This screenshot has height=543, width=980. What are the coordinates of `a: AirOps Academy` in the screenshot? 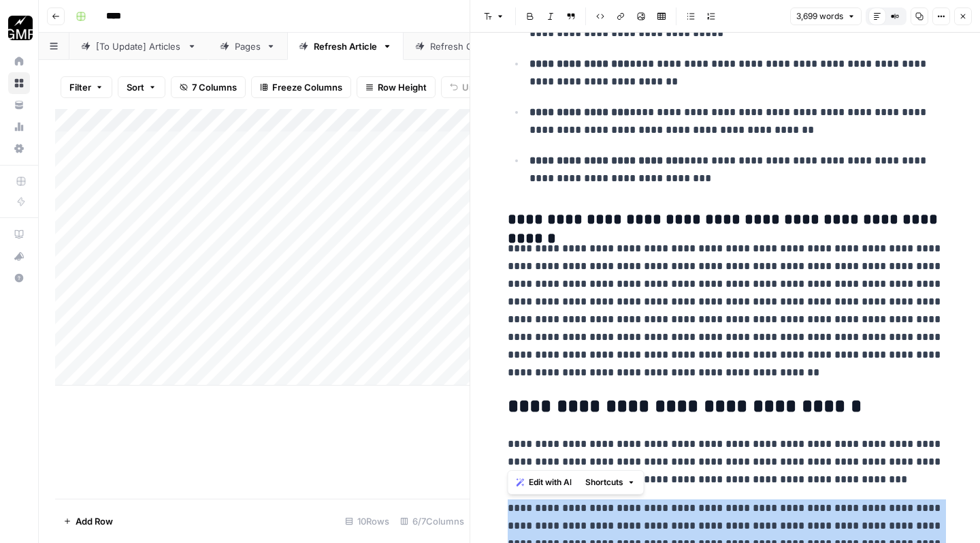 It's located at (19, 234).